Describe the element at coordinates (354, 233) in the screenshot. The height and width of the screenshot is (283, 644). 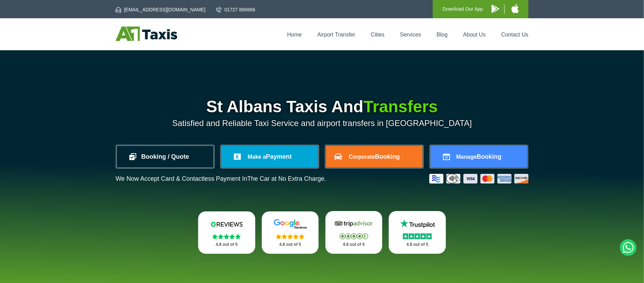
I see `a: Tripadvisor Stars 4.8 out of 5` at that location.